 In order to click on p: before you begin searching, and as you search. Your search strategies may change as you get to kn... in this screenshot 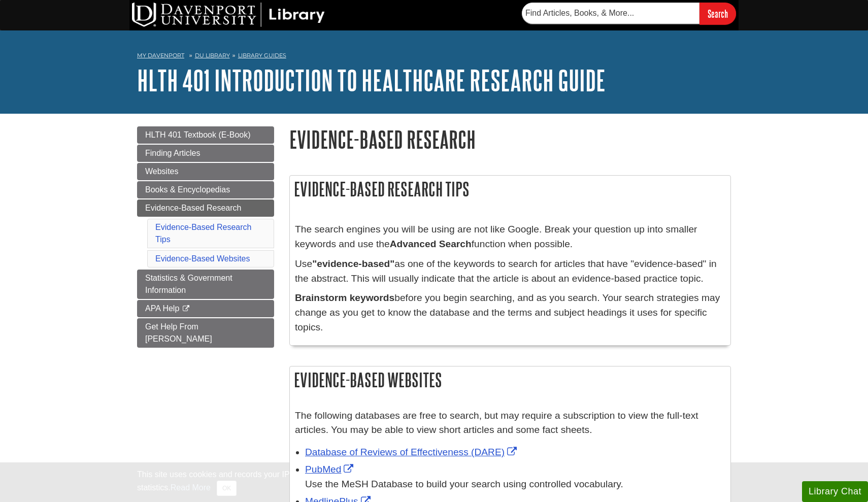, I will do `click(510, 313)`.